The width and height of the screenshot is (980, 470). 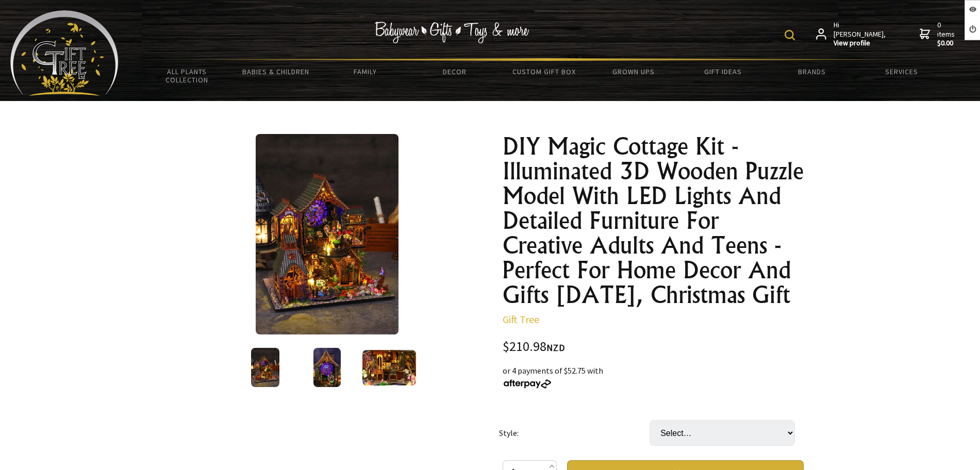 I want to click on a: Gift Tree, so click(x=521, y=319).